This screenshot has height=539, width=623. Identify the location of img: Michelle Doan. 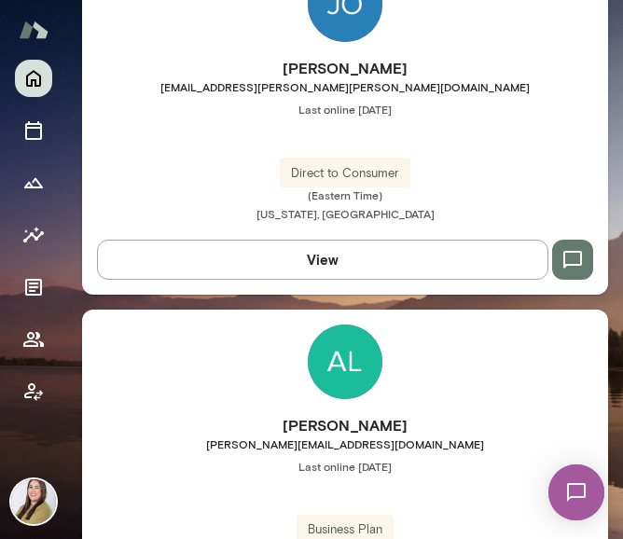
(34, 502).